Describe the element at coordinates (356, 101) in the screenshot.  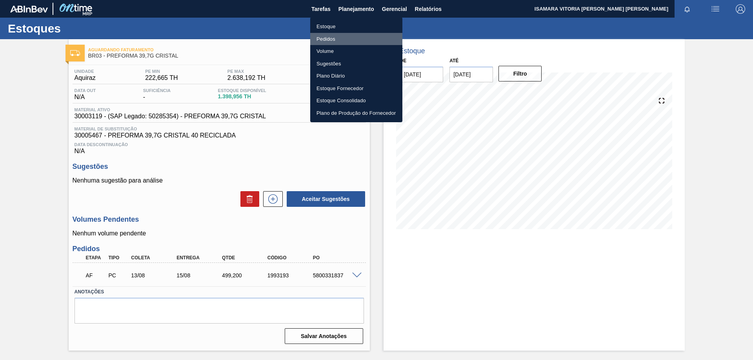
I see `li: Estoque Consolidado` at that location.